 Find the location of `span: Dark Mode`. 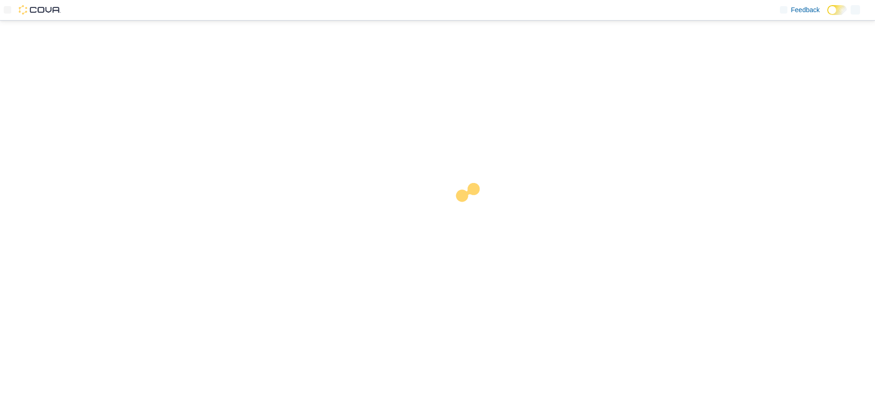

span: Dark Mode is located at coordinates (827, 15).